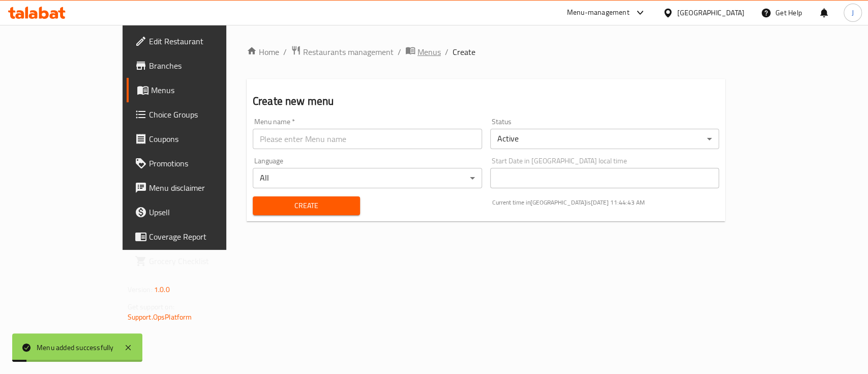  What do you see at coordinates (162, 290) in the screenshot?
I see `span: 1.0.0` at bounding box center [162, 290].